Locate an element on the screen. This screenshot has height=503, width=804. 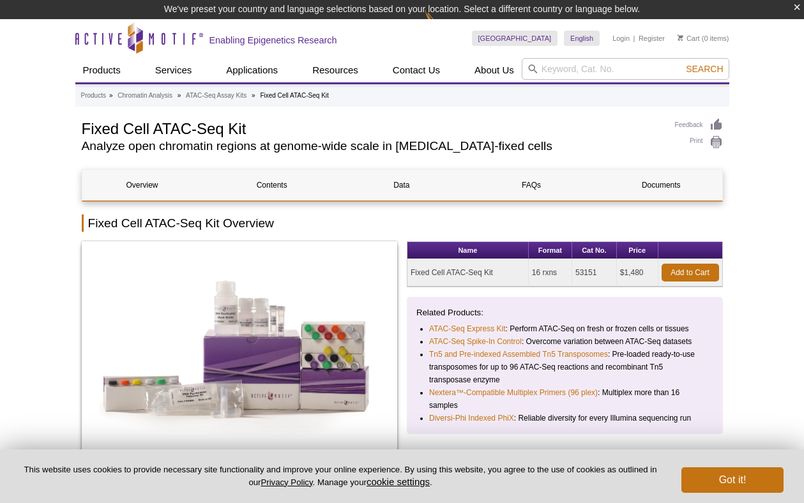
td: $1,480 is located at coordinates (637, 273).